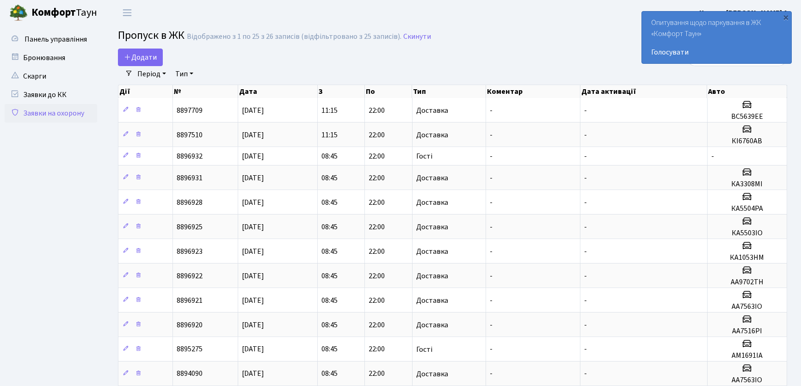  What do you see at coordinates (341, 92) in the screenshot?
I see `th: З` at bounding box center [341, 92].